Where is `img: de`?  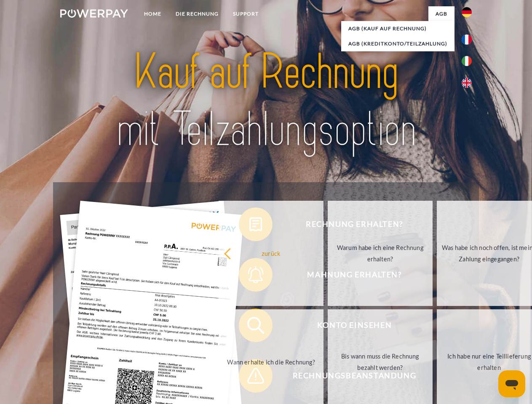
img: de is located at coordinates (467, 12).